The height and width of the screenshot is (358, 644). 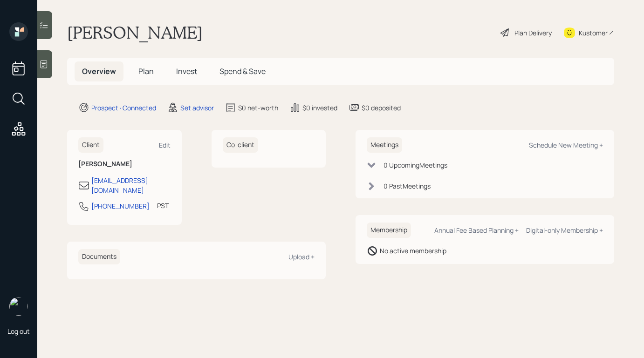 What do you see at coordinates (564, 230) in the screenshot?
I see `div: Digital-only Membership +` at bounding box center [564, 230].